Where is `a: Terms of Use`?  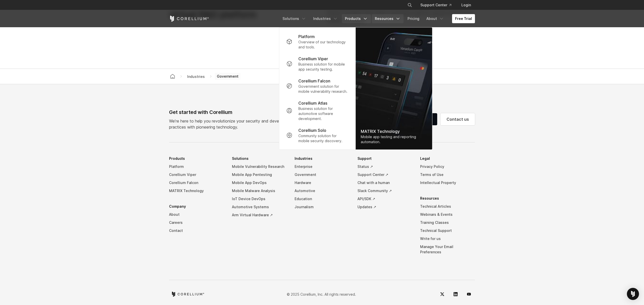
a: Terms of Use is located at coordinates (448, 174).